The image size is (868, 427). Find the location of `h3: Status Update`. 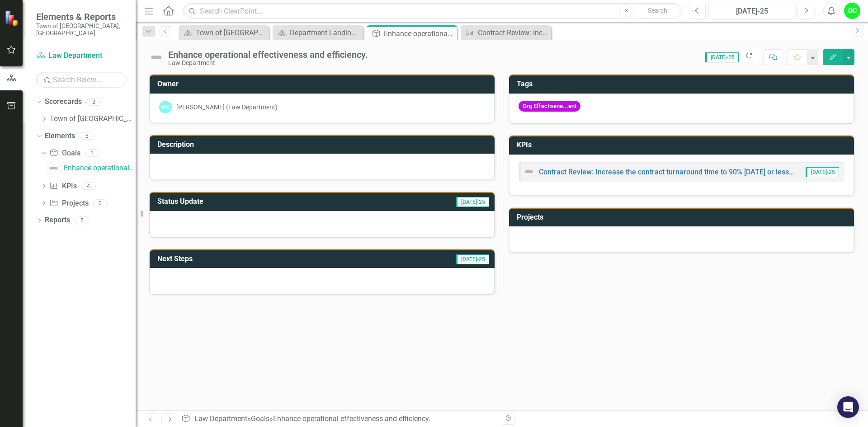

h3: Status Update is located at coordinates (253, 202).